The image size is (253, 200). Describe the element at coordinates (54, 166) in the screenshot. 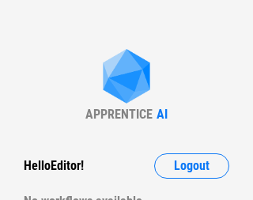

I see `div: Hello Editor !` at that location.